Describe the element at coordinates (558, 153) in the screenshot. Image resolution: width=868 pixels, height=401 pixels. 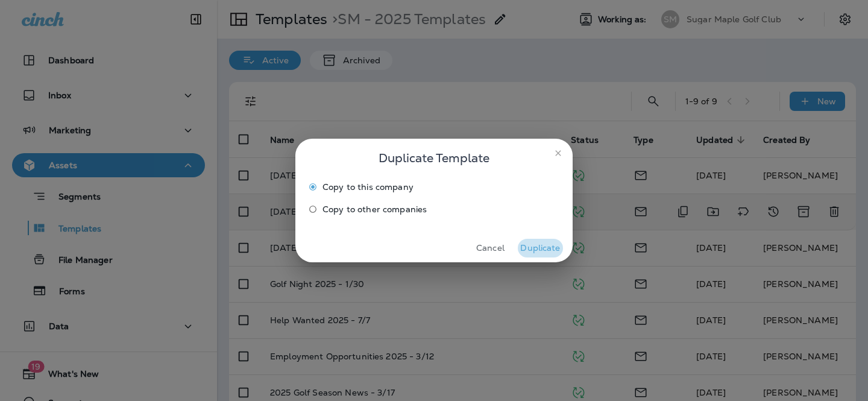
I see `button: close` at that location.